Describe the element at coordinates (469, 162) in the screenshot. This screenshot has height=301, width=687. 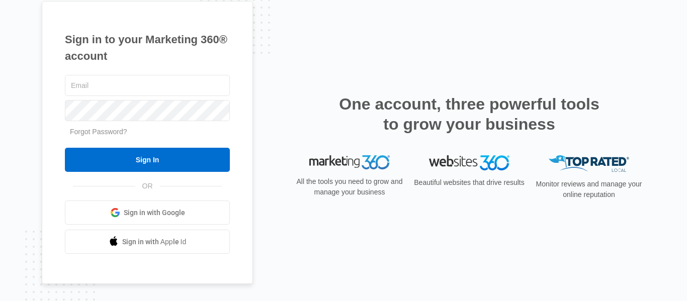
I see `img: Websites 360` at that location.